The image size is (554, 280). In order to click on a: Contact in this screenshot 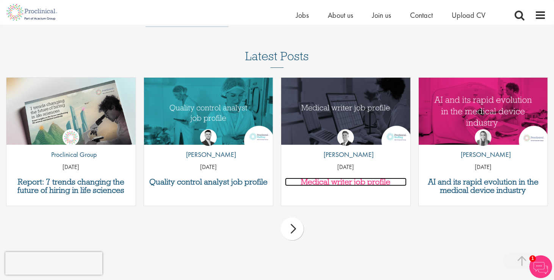, I will do `click(421, 15)`.